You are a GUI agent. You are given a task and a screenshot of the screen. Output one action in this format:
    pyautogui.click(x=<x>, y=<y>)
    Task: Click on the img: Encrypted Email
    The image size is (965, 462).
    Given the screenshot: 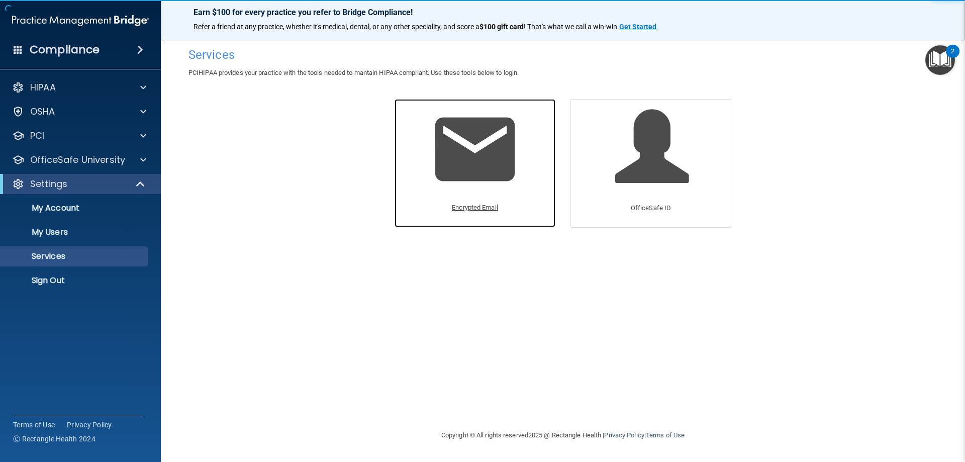 What is the action you would take?
    pyautogui.click(x=475, y=149)
    